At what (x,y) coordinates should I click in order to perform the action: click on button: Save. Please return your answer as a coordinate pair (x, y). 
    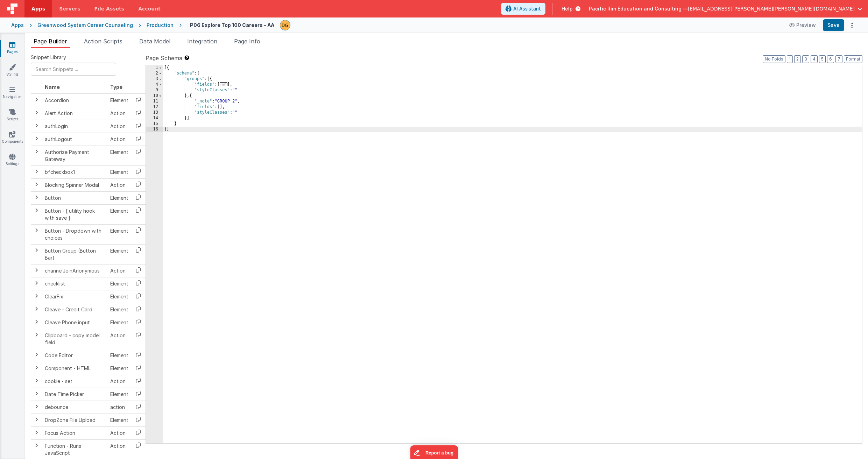
    Looking at the image, I should click on (833, 25).